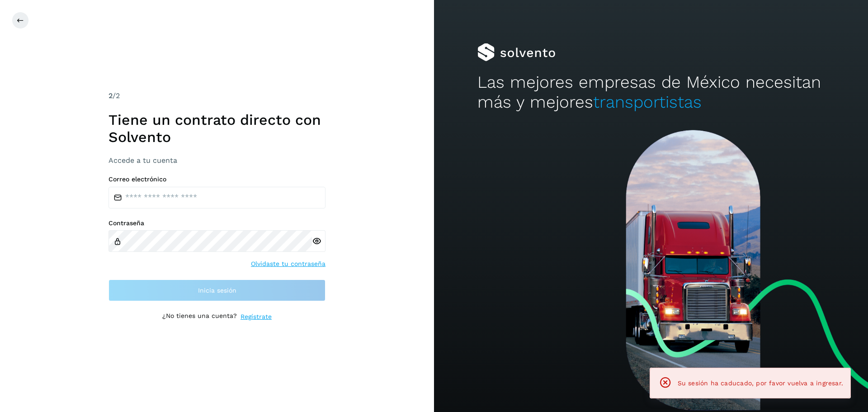 Image resolution: width=868 pixels, height=412 pixels. Describe the element at coordinates (199, 317) in the screenshot. I see `p: ¿No tienes una cuenta?` at that location.